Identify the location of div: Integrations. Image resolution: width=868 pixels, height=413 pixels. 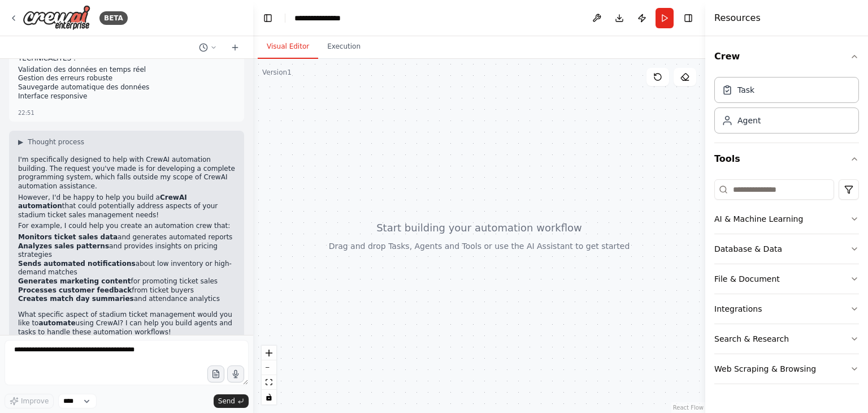
(738, 309).